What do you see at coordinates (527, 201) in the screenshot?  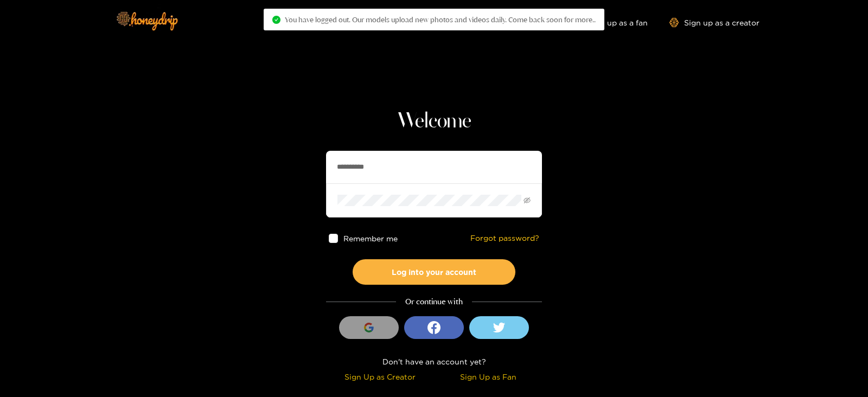 I see `span: eye-invisible` at bounding box center [527, 201].